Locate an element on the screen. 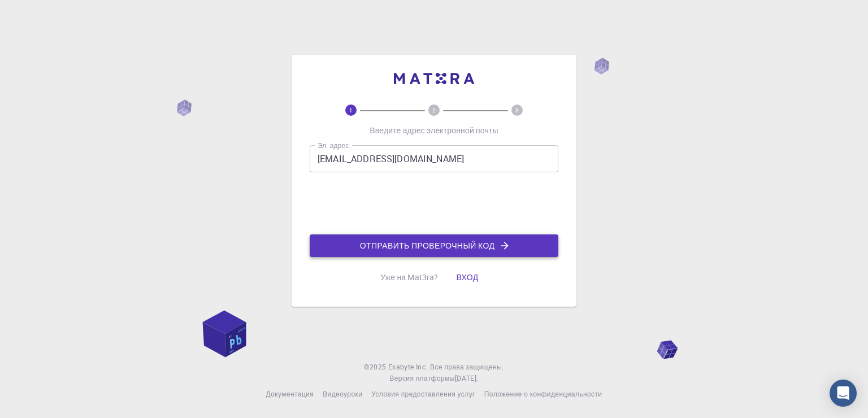 The width and height of the screenshot is (868, 418). ya-tr-span: Вход is located at coordinates (466, 277).